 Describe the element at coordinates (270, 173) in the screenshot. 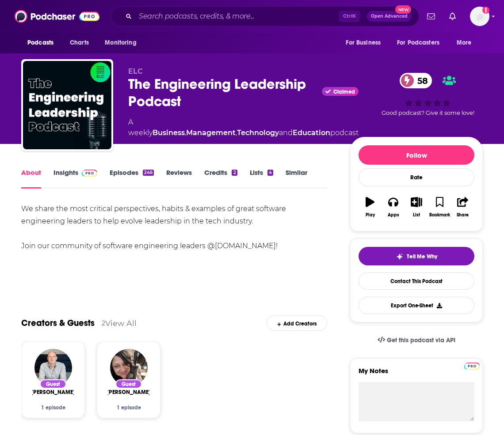

I see `div: 4` at that location.